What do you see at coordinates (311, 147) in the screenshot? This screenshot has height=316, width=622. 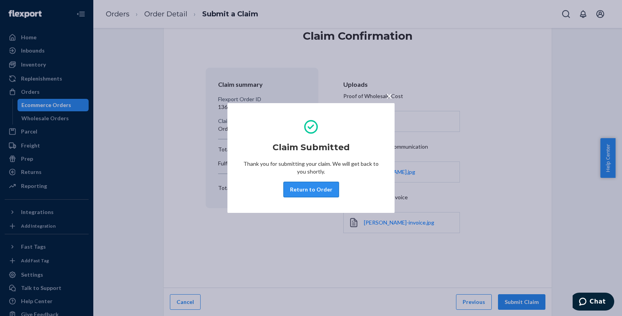 I see `h2: Claim Submitted` at bounding box center [311, 147].